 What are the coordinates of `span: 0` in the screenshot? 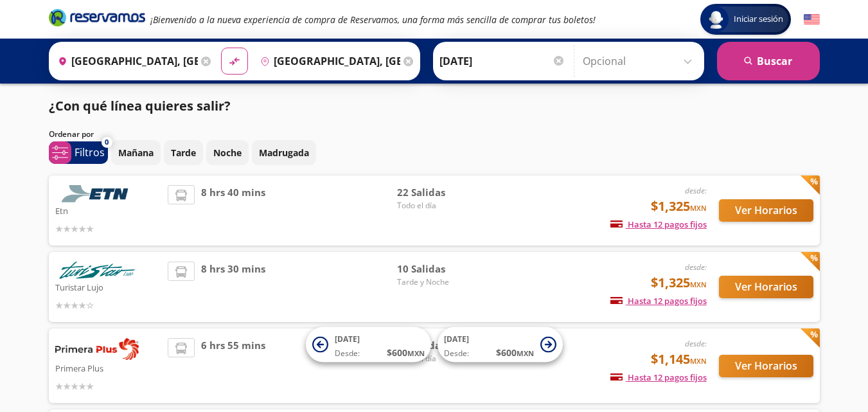 It's located at (106, 142).